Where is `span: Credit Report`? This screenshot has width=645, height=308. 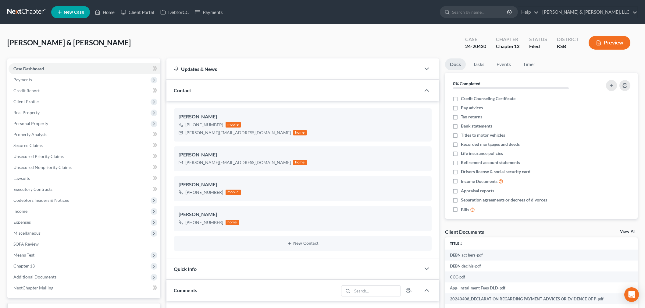 span: Credit Report is located at coordinates (27, 90).